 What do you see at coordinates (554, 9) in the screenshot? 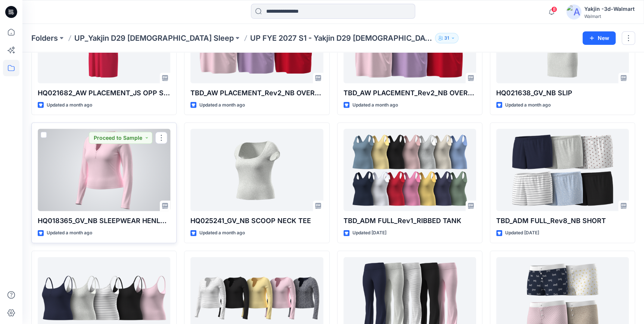
I see `span: 8` at bounding box center [554, 9].